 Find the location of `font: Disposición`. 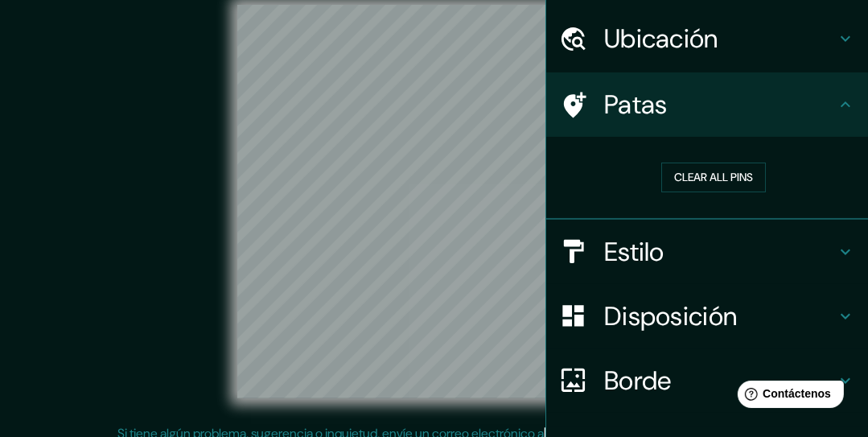

font: Disposición is located at coordinates (670, 317).